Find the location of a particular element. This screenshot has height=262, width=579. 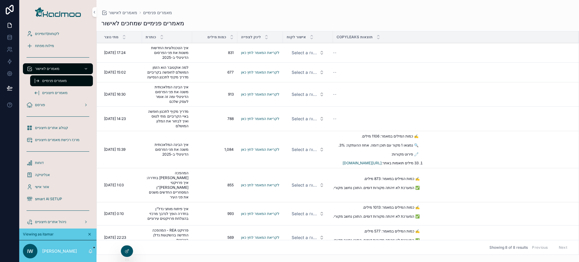

a: למה אוקטובר הוא הזמן המושלם לחופשה בקריביים: מדריך מקיף לתכנון הנסיעה is located at coordinates (167, 72).